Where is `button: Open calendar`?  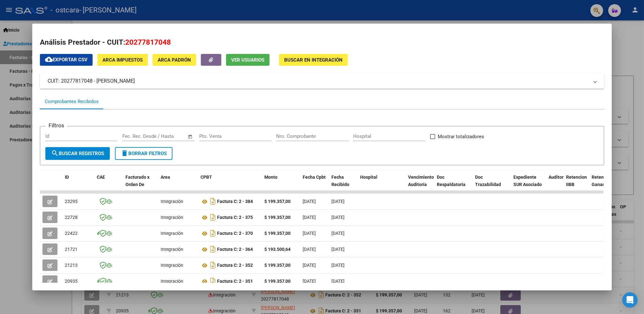 button: Open calendar is located at coordinates (190, 137).